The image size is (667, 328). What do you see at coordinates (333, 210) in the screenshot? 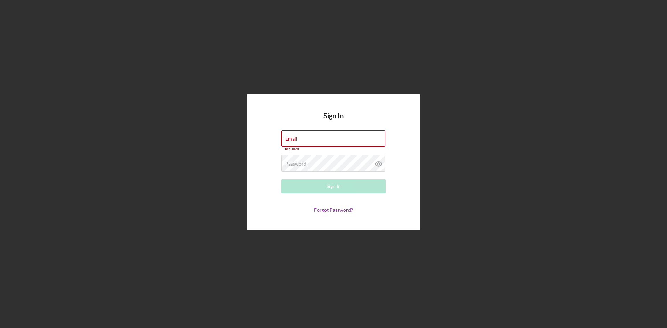
I see `a: Forgot Password?` at bounding box center [333, 210].